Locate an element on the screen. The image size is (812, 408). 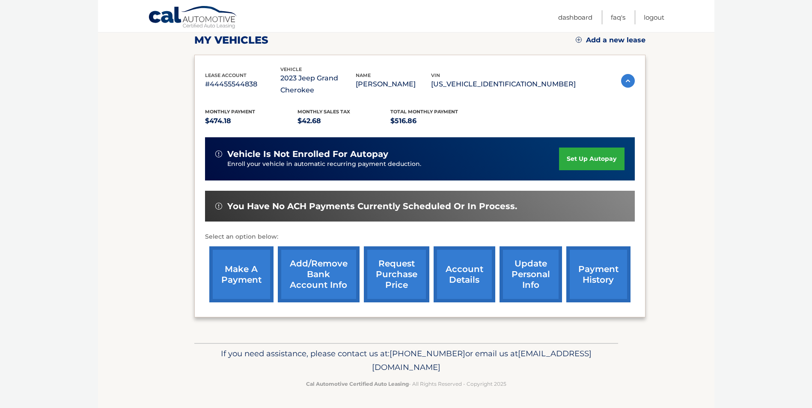
a: update personal info is located at coordinates (531, 274).